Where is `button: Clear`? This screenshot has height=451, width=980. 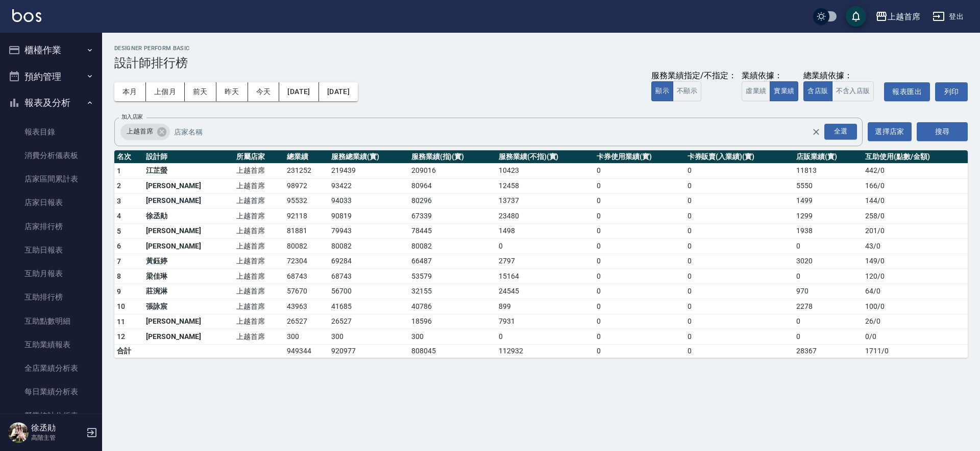
button: Clear is located at coordinates (817, 132).